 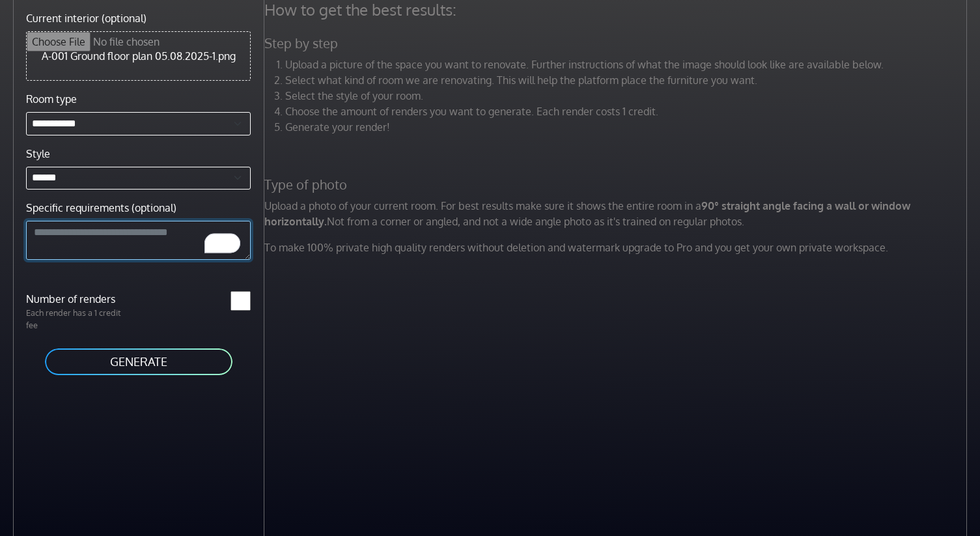 I want to click on button: GENERATE, so click(x=139, y=362).